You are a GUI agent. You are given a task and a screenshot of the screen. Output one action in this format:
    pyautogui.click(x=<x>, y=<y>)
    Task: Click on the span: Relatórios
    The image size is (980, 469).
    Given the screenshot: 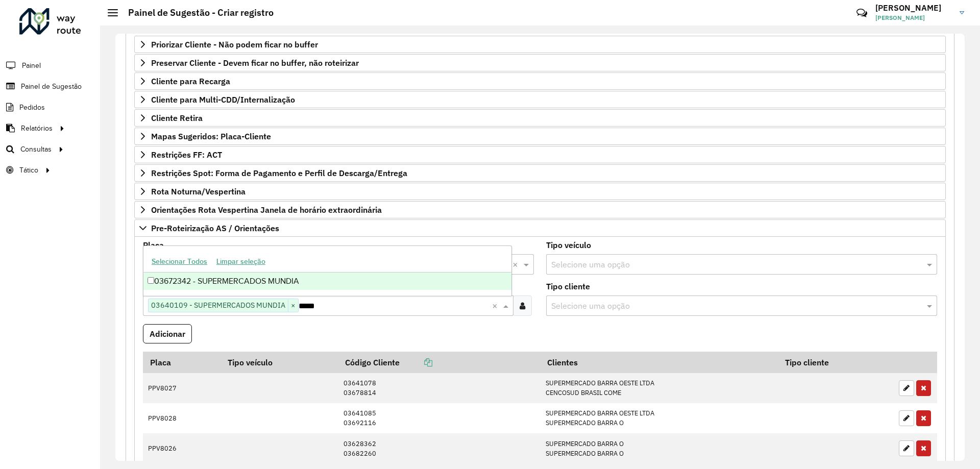 What is the action you would take?
    pyautogui.click(x=37, y=128)
    